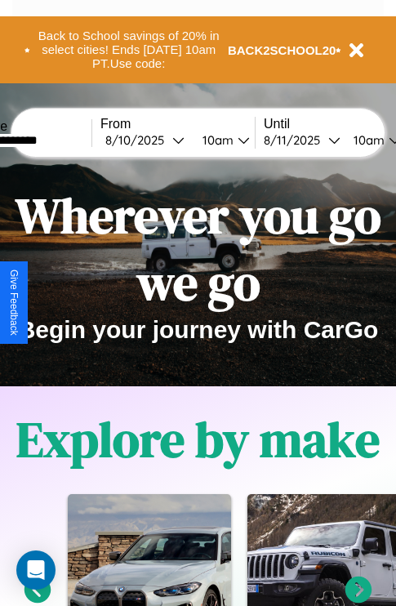  I want to click on div: 8 / 11 / 2025, so click(295, 140).